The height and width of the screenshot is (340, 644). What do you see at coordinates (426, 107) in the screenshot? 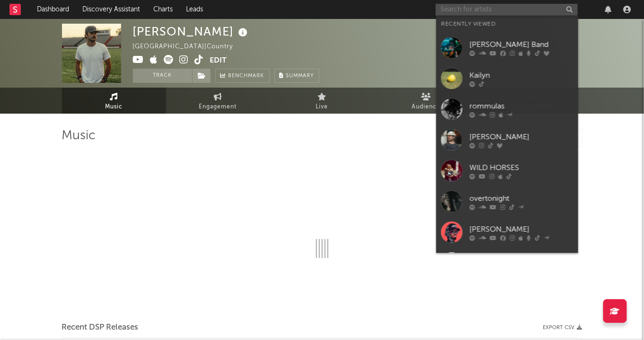
I see `span: Audience` at bounding box center [426, 107].